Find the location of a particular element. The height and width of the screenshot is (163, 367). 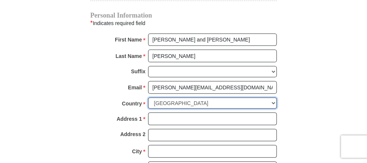

strong: Email is located at coordinates (135, 87).